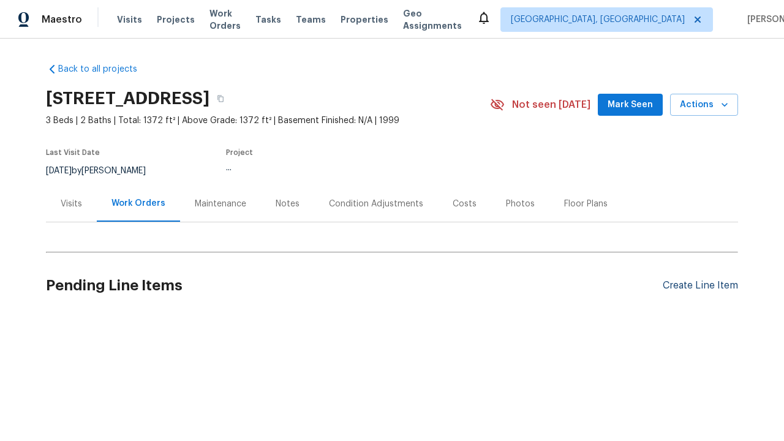 The image size is (784, 441). Describe the element at coordinates (220, 204) in the screenshot. I see `div: Maintenance` at that location.